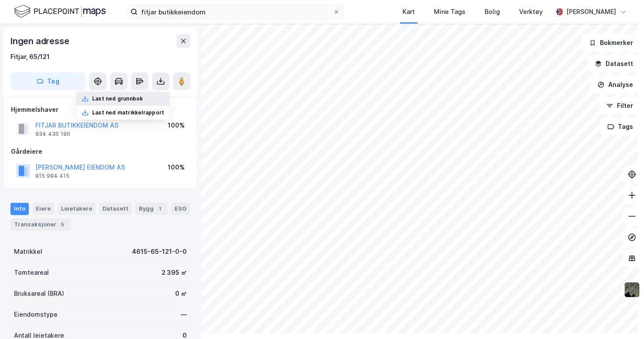 Image resolution: width=644 pixels, height=339 pixels. I want to click on div: Last ned matrikkelrapport, so click(128, 113).